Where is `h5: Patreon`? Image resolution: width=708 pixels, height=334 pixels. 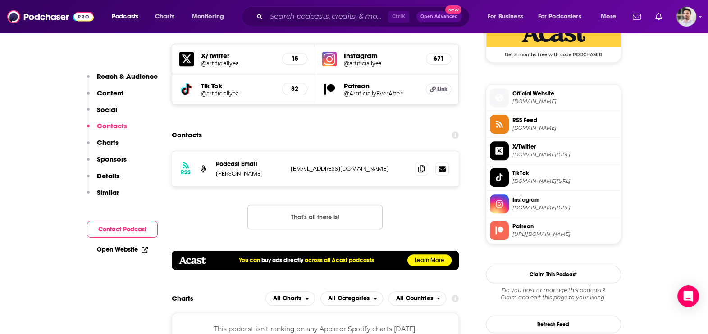
h5: Patreon is located at coordinates (381, 86).